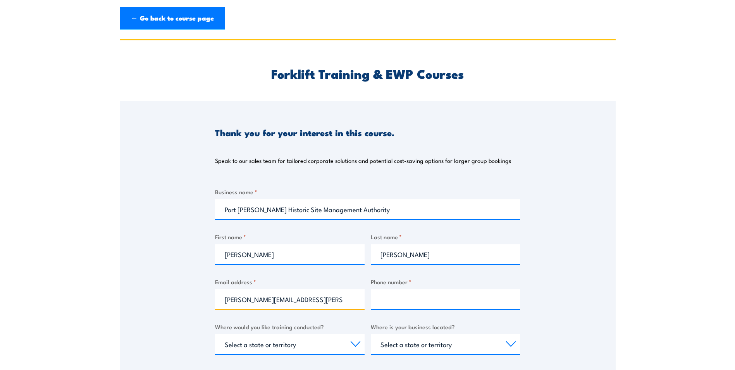 Image resolution: width=735 pixels, height=370 pixels. I want to click on label: Business name, so click(367, 191).